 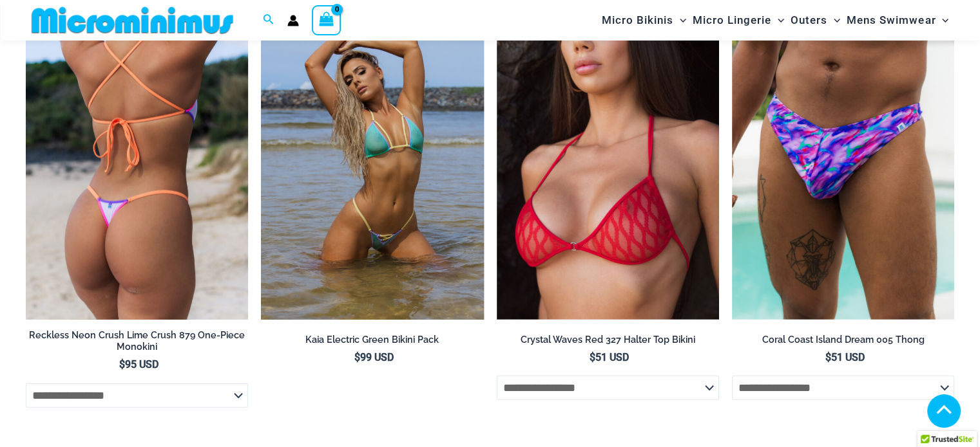 I want to click on a: Coral Coast Island Dream 005 Thong, so click(x=843, y=342).